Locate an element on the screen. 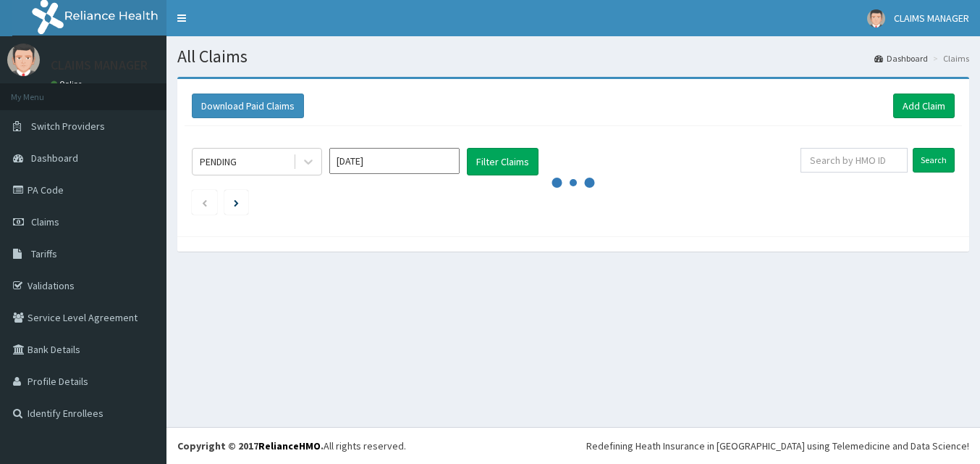 The height and width of the screenshot is (464, 980). a: Add Claim is located at coordinates (924, 106).